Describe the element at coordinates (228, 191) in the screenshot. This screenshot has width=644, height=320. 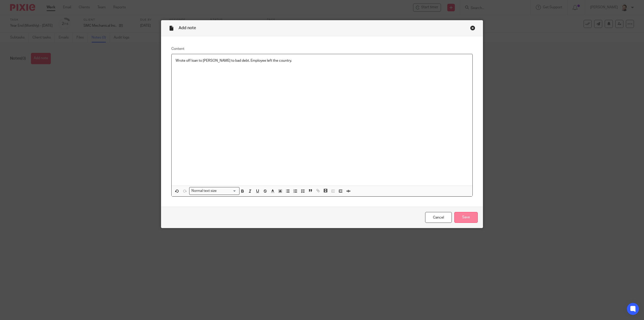
I see `input: Search for option` at that location.